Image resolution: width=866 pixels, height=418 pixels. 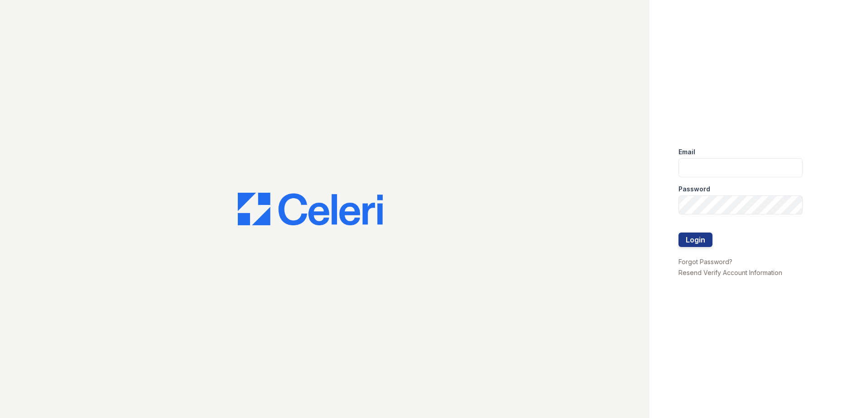 What do you see at coordinates (686, 152) in the screenshot?
I see `label: Email` at bounding box center [686, 152].